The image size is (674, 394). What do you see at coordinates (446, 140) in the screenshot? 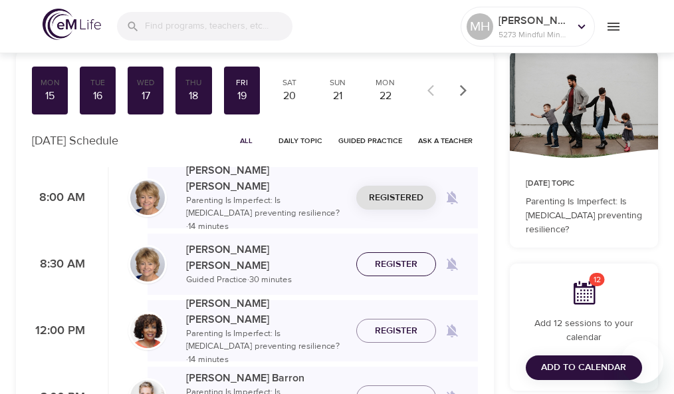
I see `button: Ask a Teacher` at bounding box center [446, 140].